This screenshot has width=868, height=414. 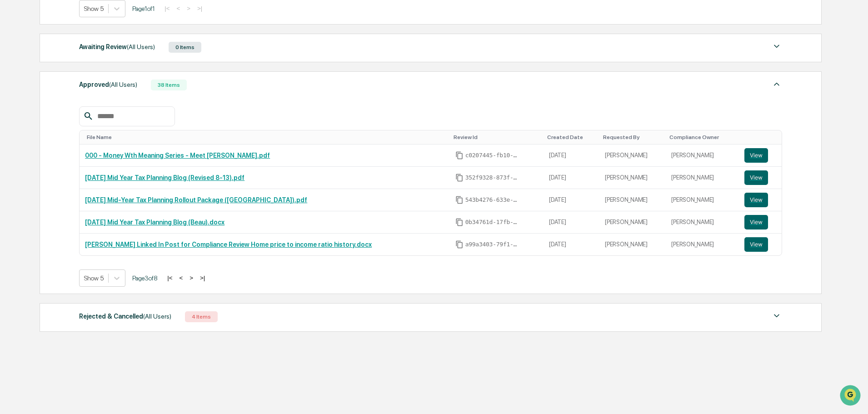 What do you see at coordinates (168, 85) in the screenshot?
I see `div: 38 Items` at bounding box center [168, 85].